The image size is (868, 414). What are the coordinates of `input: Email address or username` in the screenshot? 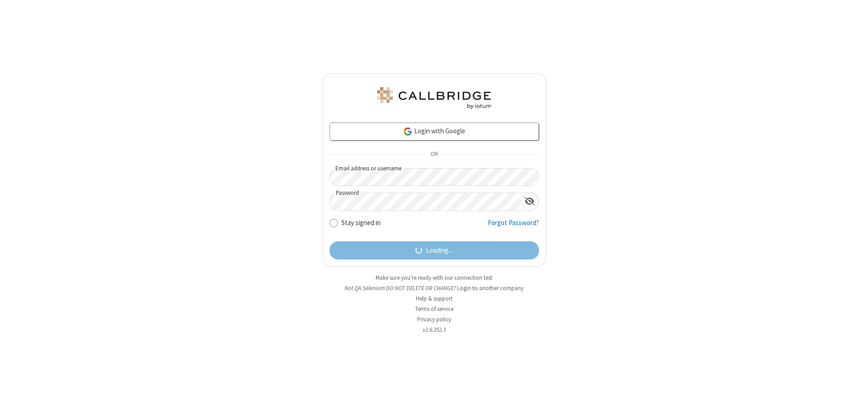 It's located at (434, 177).